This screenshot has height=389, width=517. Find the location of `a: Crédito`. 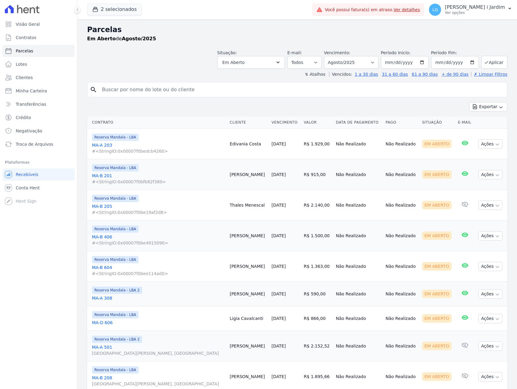

a: Crédito is located at coordinates (38, 117).